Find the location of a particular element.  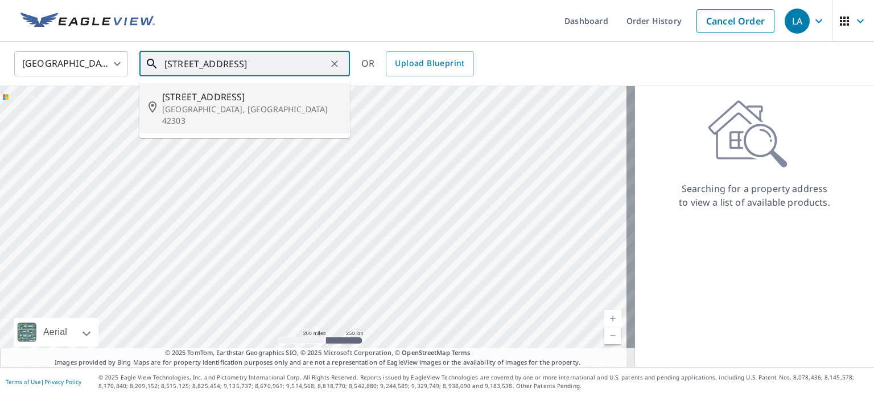

p: Searching for a property address to view a list of available products. is located at coordinates (755, 195).